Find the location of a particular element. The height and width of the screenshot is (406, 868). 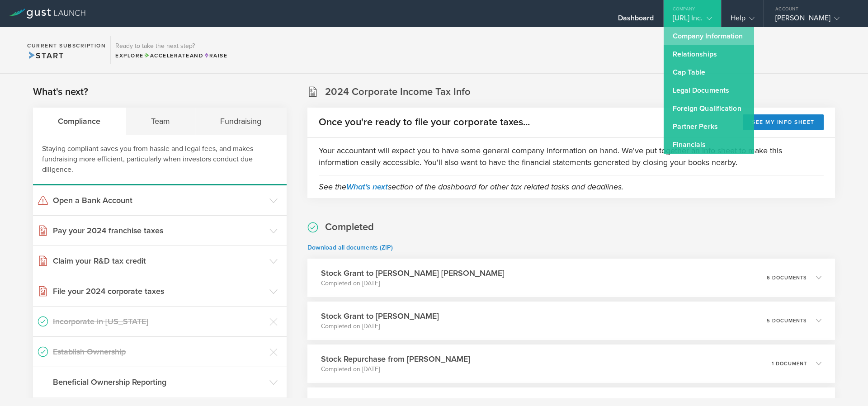

p: Your accountant will expect you to have some general company information on hand. We've put toget... is located at coordinates (571, 156).